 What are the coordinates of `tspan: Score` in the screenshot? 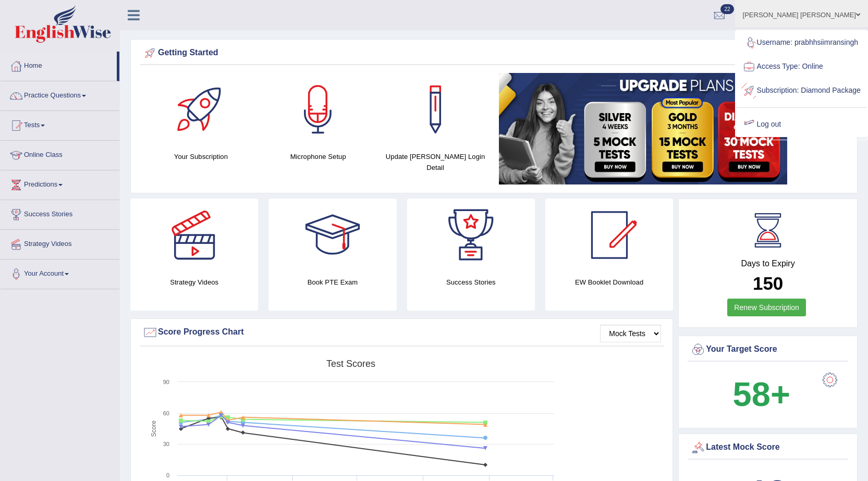 It's located at (154, 429).